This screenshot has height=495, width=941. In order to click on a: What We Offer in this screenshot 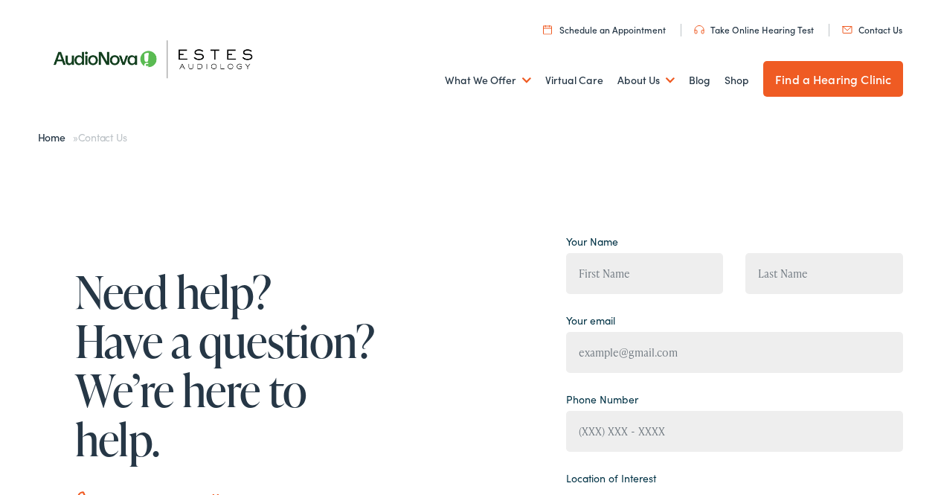, I will do `click(488, 80)`.